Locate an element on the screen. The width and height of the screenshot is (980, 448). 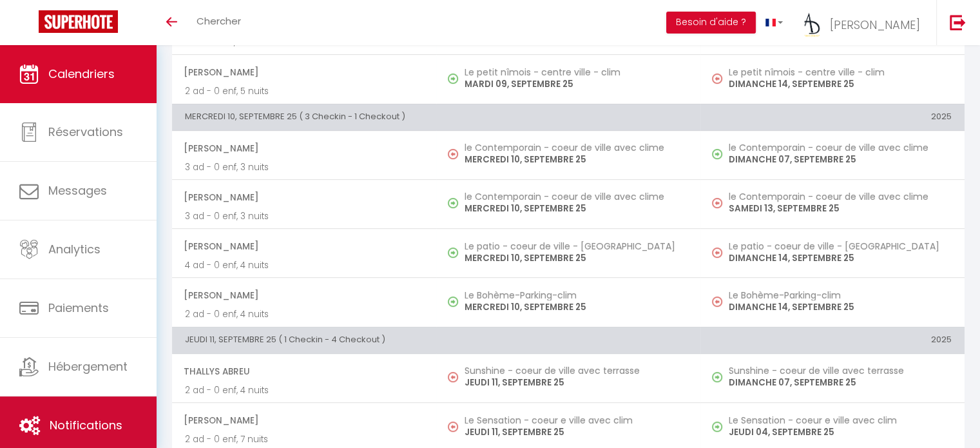
span: Calendriers is located at coordinates (81, 73).